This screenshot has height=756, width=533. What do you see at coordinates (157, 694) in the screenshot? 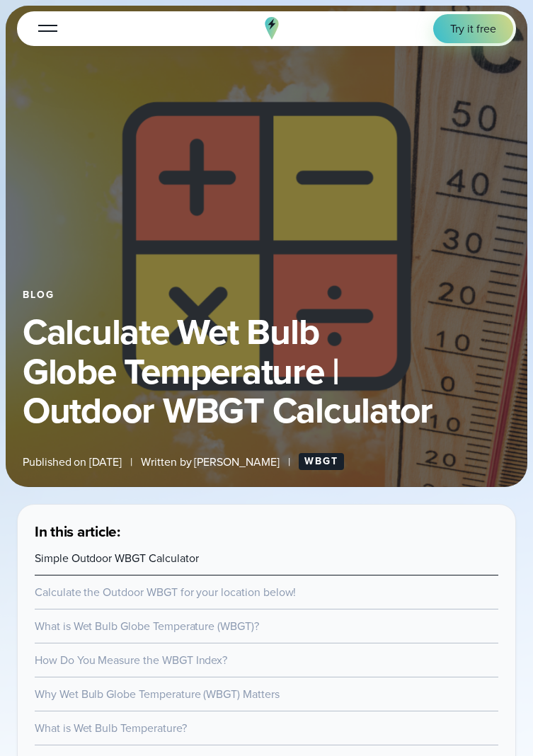
I see `a: Why Wet Bulb Globe Temperature (WBGT) Matters` at bounding box center [157, 694].